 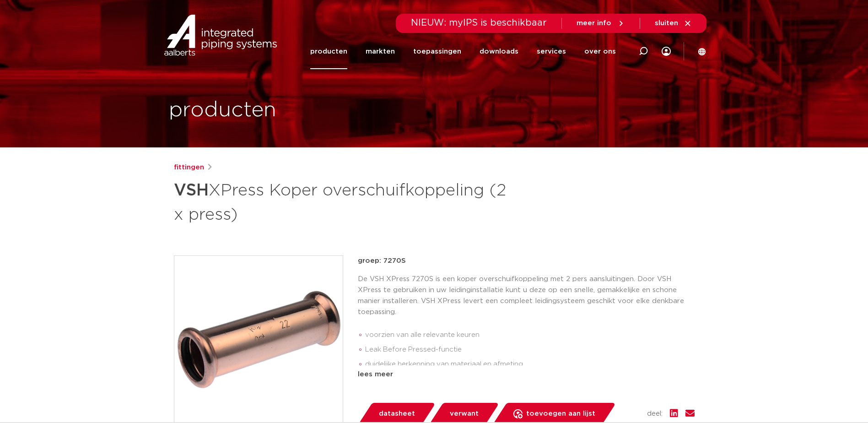 I want to click on a: toepassingen, so click(x=437, y=51).